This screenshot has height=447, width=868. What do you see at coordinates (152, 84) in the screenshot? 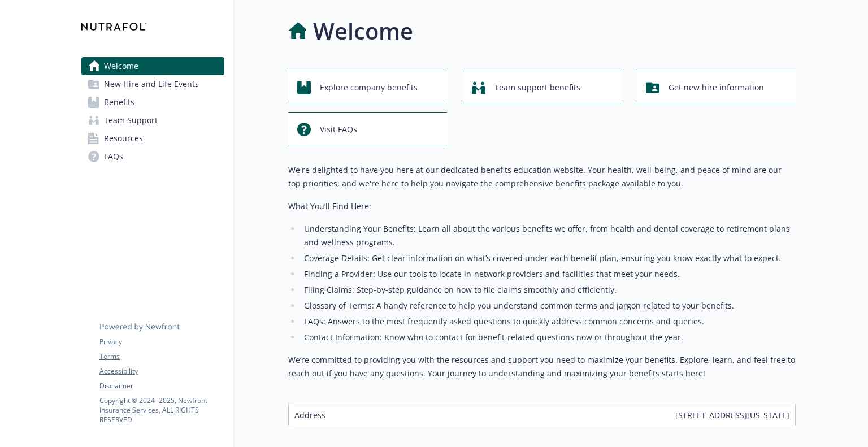
I see `a: New Hire and Life Events` at bounding box center [152, 84].